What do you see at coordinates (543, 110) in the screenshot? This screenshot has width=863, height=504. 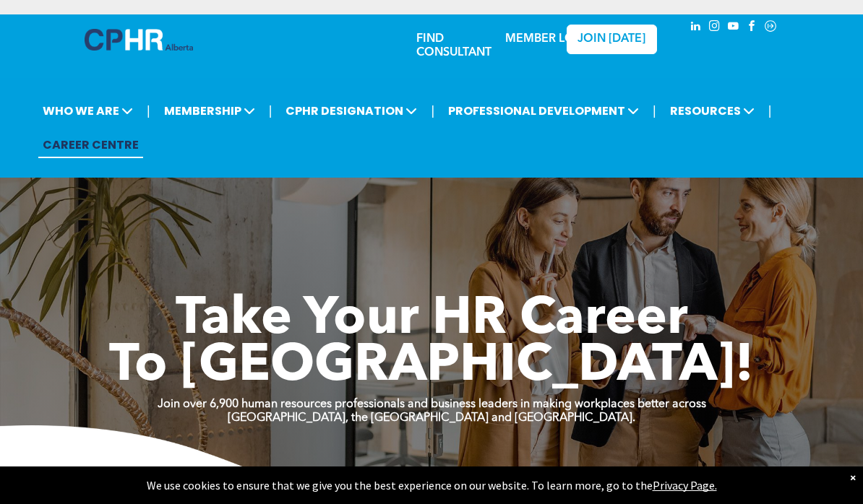 I see `span: PROFESSIONAL DEVELOPMENT` at bounding box center [543, 110].